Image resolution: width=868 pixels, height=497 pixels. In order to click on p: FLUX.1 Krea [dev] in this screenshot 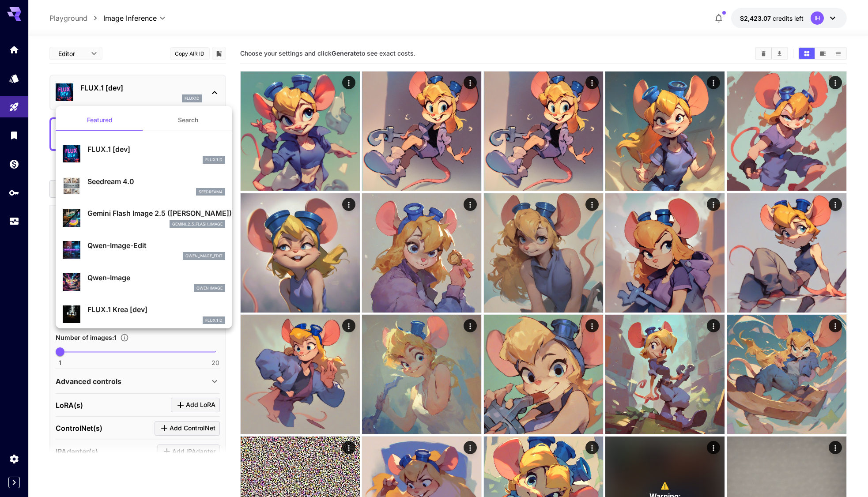, I will do `click(156, 309)`.